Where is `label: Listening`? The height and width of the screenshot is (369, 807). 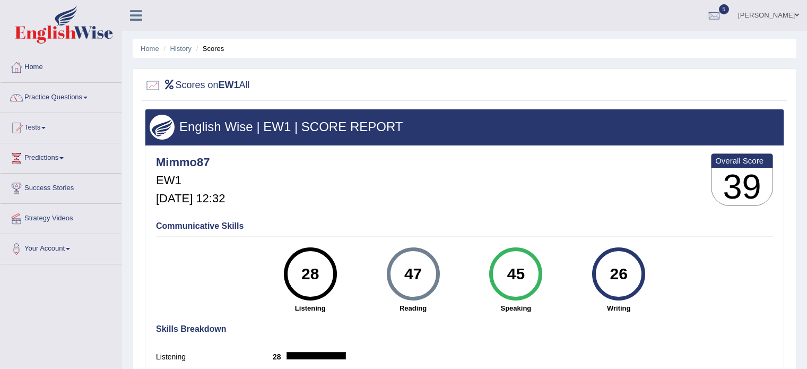
label: Listening is located at coordinates (214, 357).